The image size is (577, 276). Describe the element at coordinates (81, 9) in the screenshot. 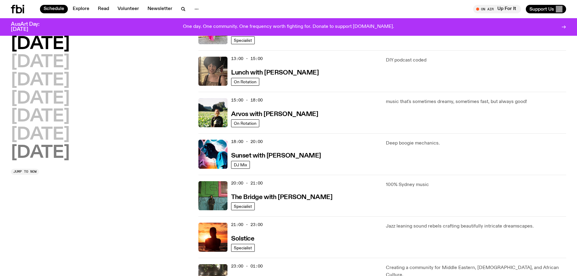

I see `a: Explore` at that location.